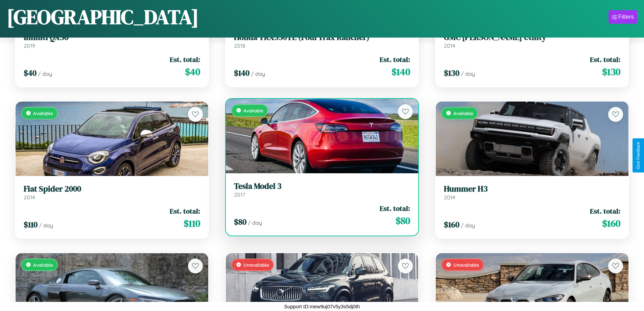  I want to click on h3: Fiat Spider 2000, so click(112, 189).